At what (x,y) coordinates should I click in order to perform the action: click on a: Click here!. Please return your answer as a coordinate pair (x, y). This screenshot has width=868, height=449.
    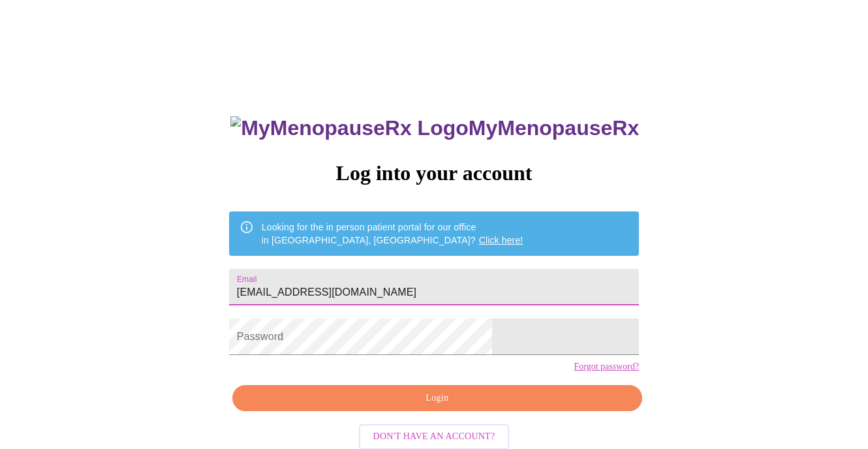
    Looking at the image, I should click on (501, 240).